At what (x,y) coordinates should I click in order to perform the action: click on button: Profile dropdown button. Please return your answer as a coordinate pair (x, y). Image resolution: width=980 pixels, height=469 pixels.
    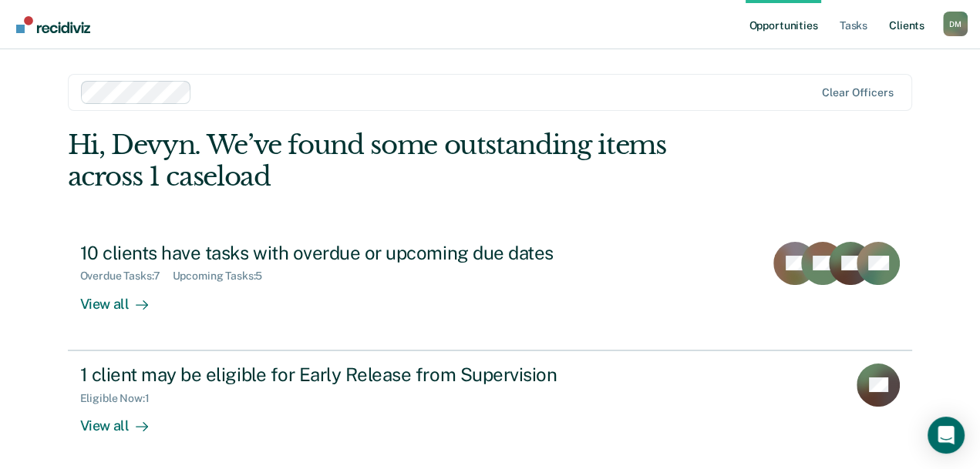
    Looking at the image, I should click on (955, 24).